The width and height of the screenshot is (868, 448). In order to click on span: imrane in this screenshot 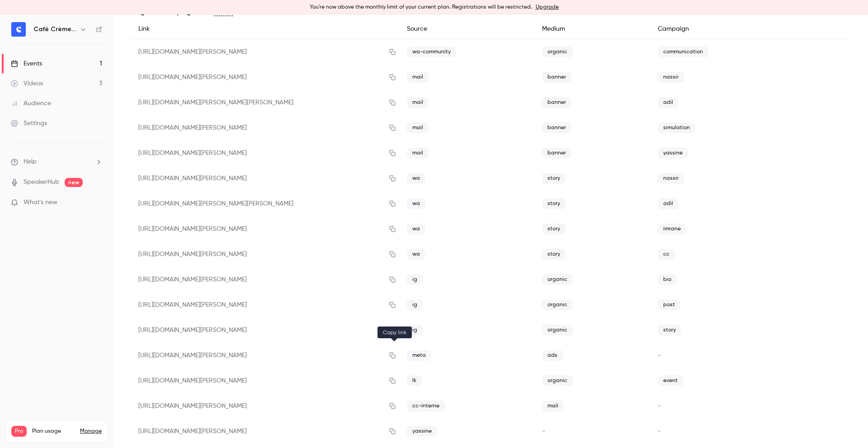, I will do `click(672, 229)`.